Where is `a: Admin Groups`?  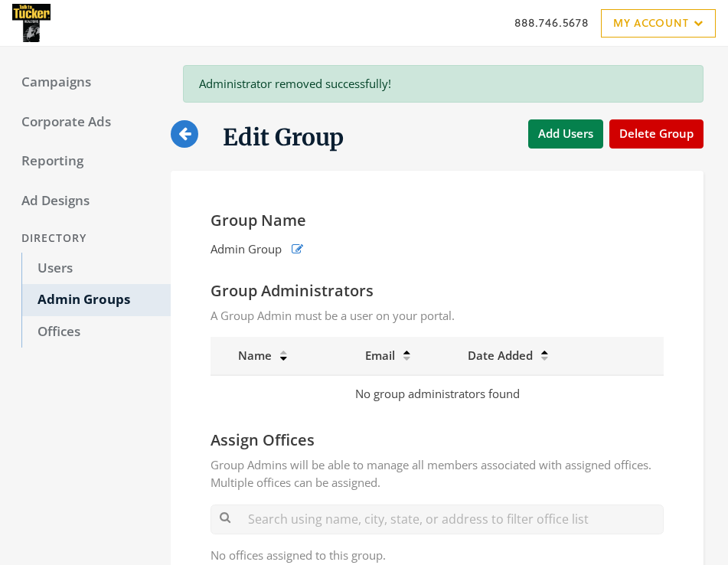 a: Admin Groups is located at coordinates (96, 301).